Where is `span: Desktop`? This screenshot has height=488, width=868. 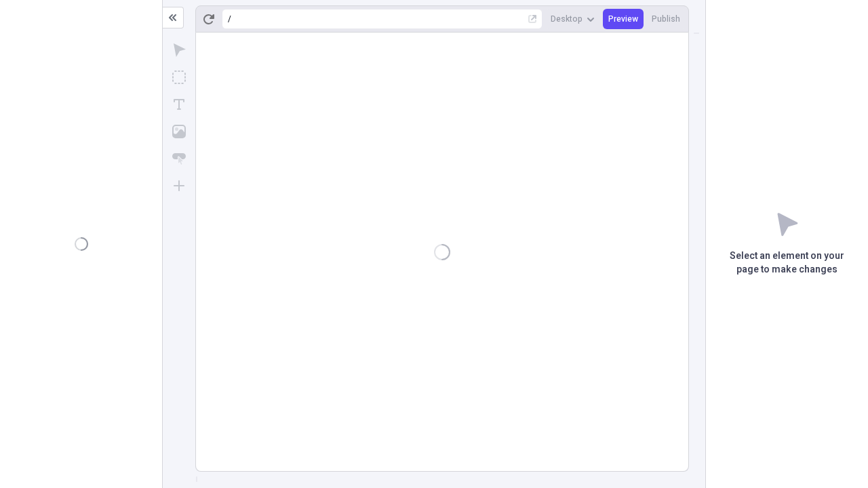
span: Desktop is located at coordinates (566, 19).